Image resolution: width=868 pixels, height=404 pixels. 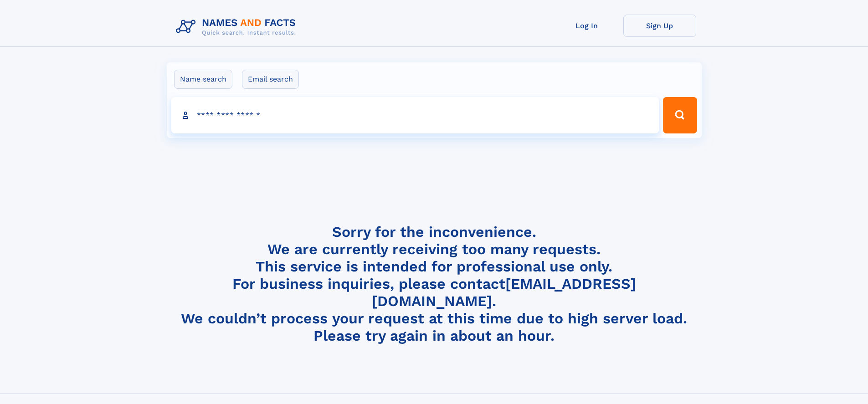 I want to click on a: Log In, so click(x=587, y=26).